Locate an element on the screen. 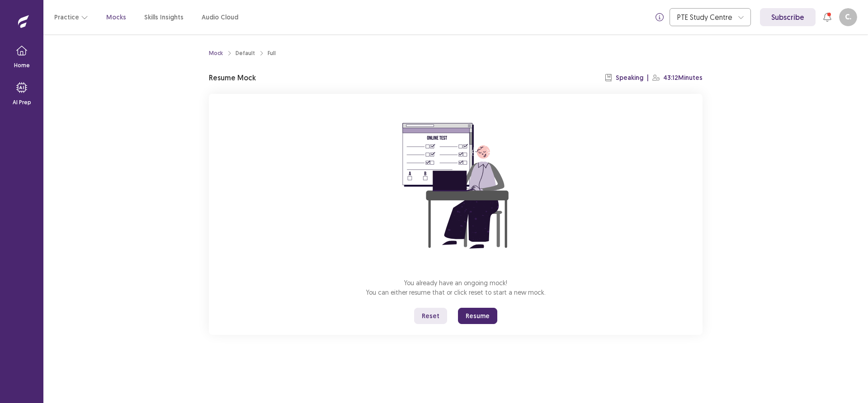 The image size is (868, 403). p: You already have an ongoing mock! You can either resume that or click reset to start a new mock. is located at coordinates (456, 287).